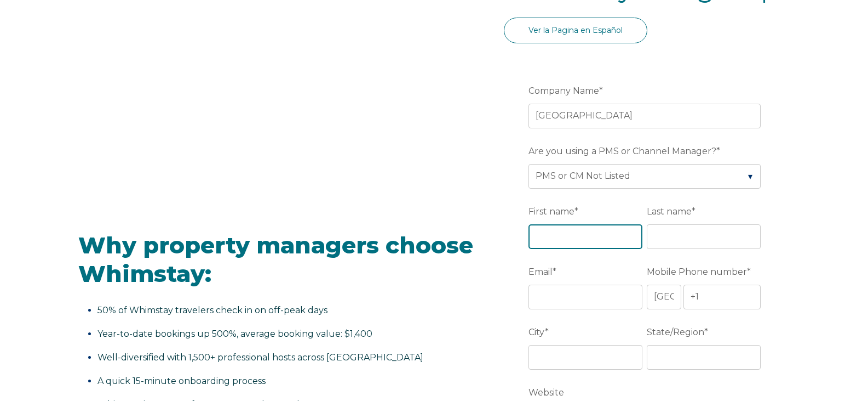  What do you see at coordinates (622, 151) in the screenshot?
I see `span: Are you using a PMS or Channel Manager?` at bounding box center [622, 151].